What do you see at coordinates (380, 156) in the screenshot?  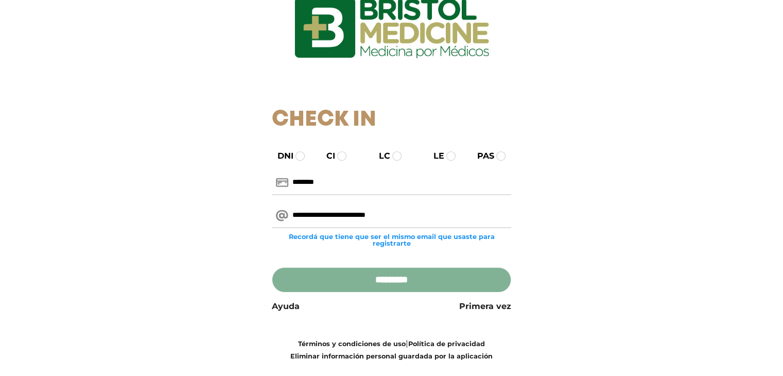 I see `label: LC` at bounding box center [380, 156].